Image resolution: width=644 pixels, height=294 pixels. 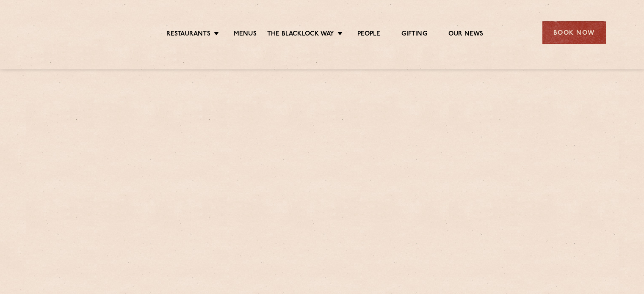 I want to click on a: The Blacklock Way, so click(x=300, y=35).